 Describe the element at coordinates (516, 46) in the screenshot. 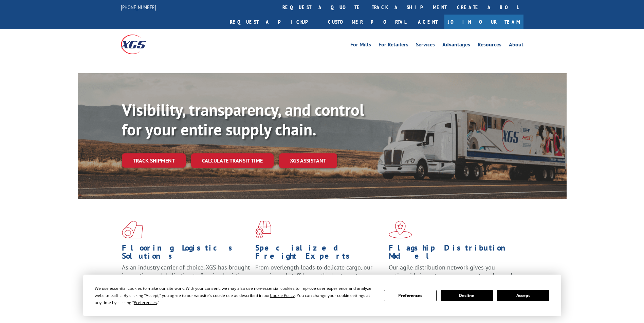

I see `a: About` at that location.